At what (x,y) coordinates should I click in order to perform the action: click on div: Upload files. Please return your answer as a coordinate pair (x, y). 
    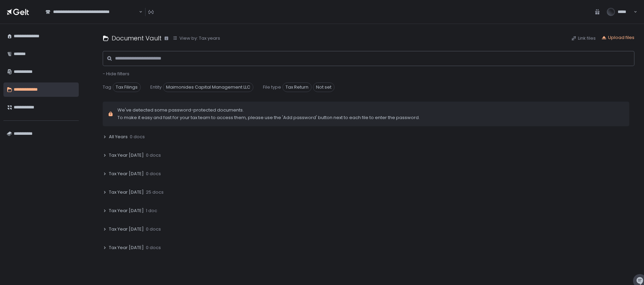
    Looking at the image, I should click on (617, 38).